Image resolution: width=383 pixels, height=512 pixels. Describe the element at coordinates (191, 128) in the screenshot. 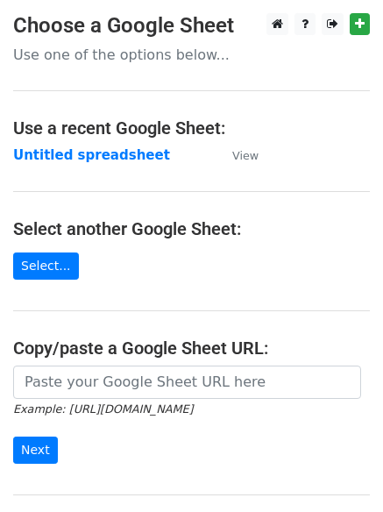

I see `h4: Use a recent Google Sheet:` at that location.